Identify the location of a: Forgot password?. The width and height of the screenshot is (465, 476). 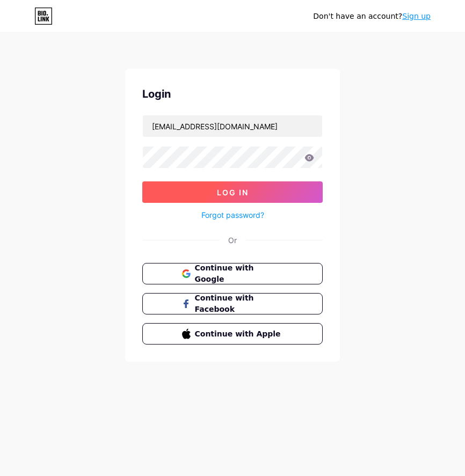
(232, 214).